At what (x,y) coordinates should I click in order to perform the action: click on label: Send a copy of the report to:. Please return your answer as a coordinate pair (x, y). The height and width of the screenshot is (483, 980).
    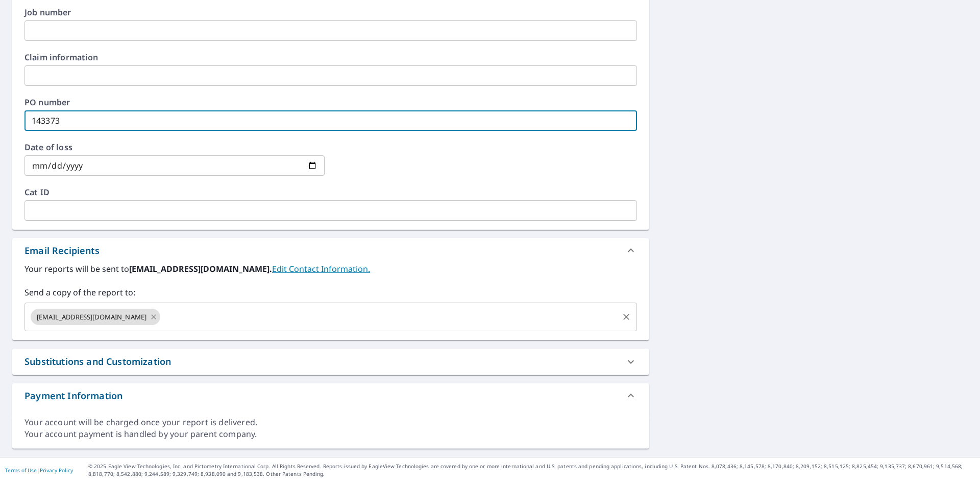
    Looking at the image, I should click on (331, 292).